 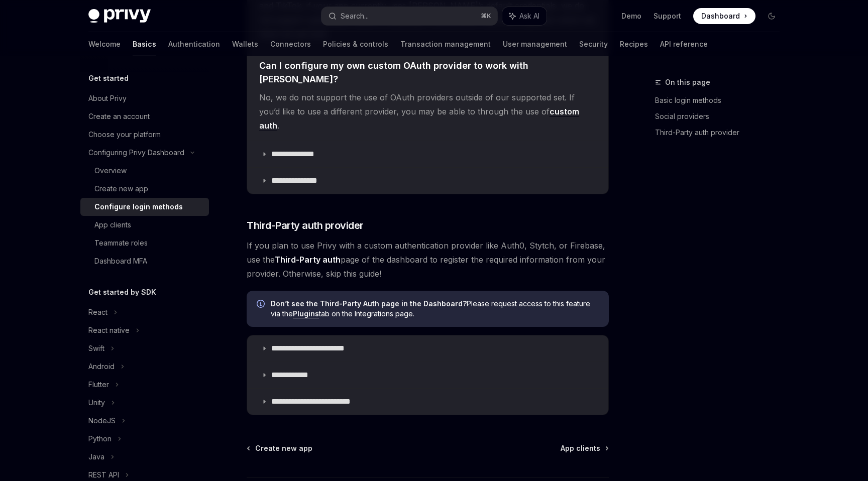 What do you see at coordinates (486, 16) in the screenshot?
I see `span: ⌘ K` at bounding box center [486, 16].